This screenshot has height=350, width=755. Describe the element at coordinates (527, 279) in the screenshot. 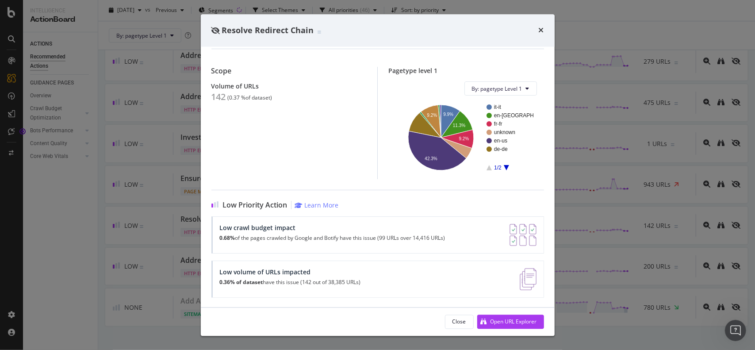

I see `img: e5DMFwAAAABJRU5ErkJggg==` at that location.